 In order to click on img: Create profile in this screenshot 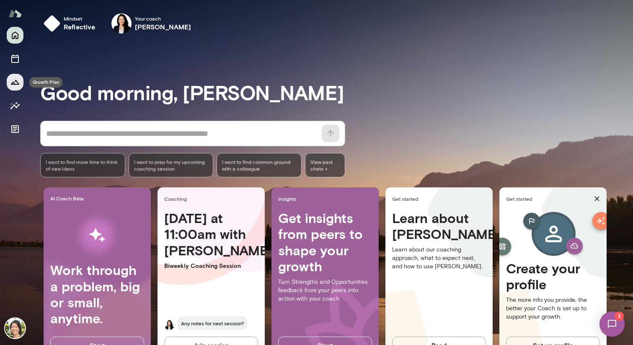, I will do `click(553, 235)`.